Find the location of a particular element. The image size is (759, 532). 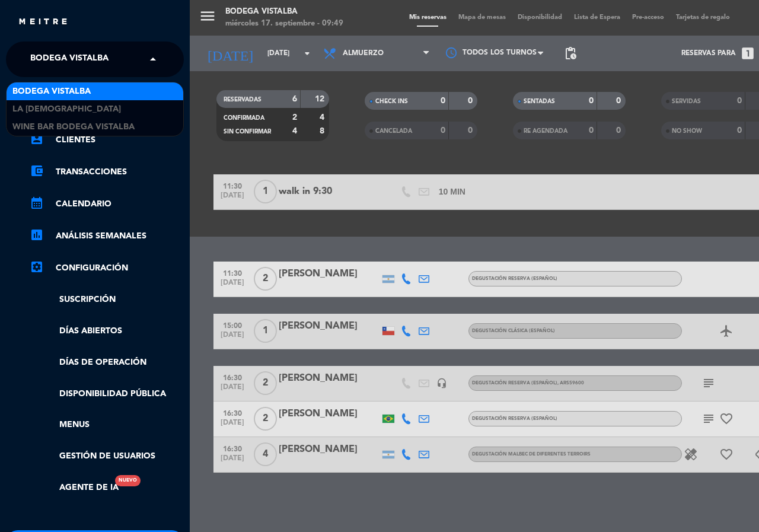

i: account_box is located at coordinates (37, 139).